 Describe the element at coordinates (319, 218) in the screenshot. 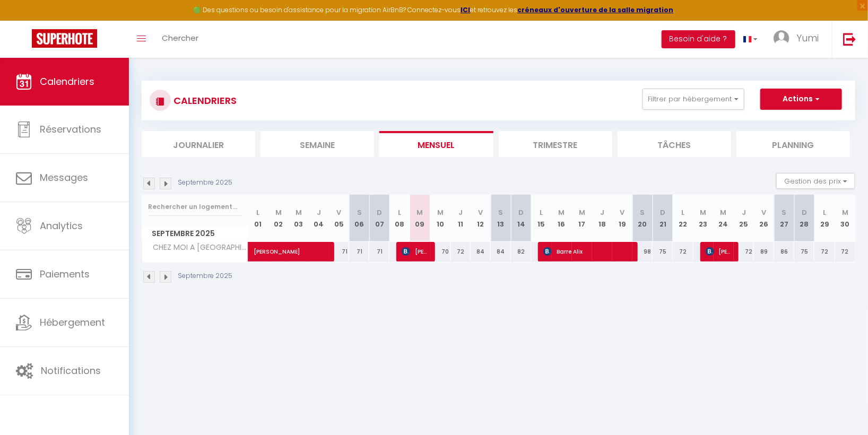

I see `th: 04` at that location.